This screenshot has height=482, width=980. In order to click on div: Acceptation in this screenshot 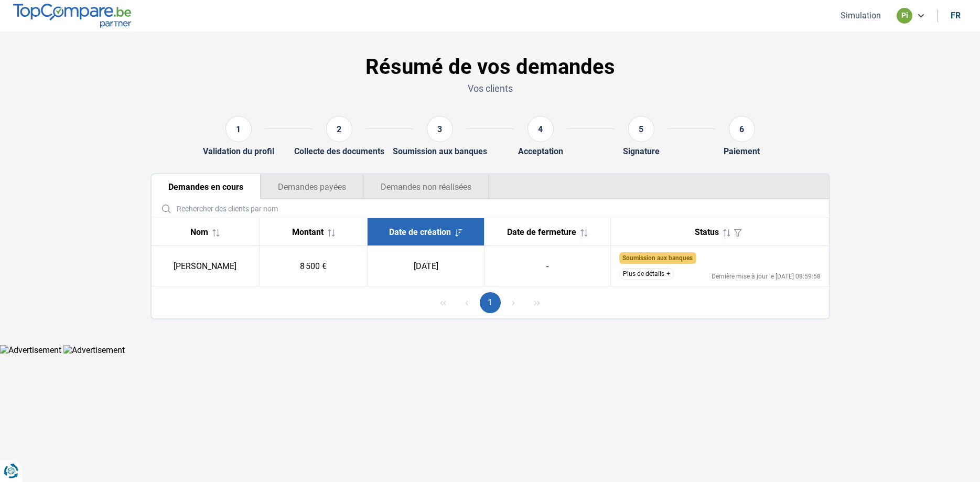, I will do `click(540, 151)`.